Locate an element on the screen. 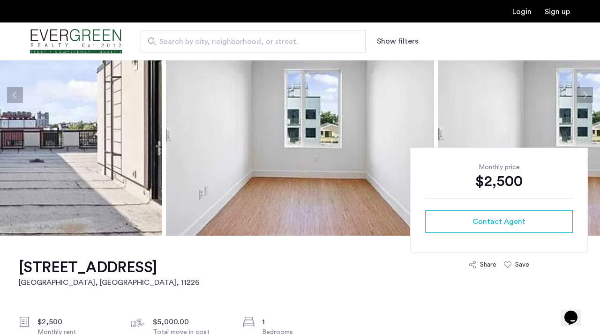  span: Contact Agent is located at coordinates (499, 222).